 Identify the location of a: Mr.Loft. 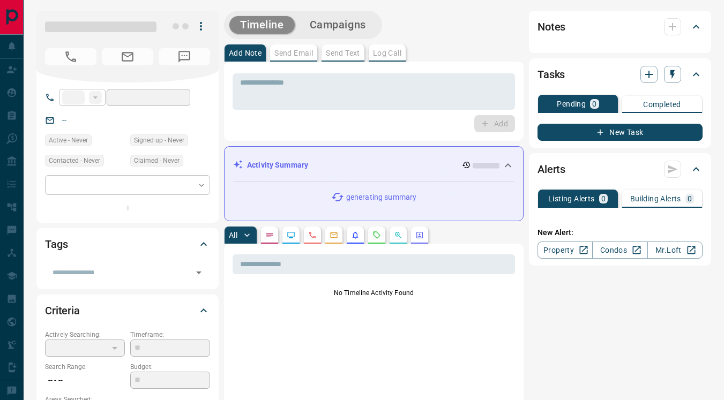
(674, 250).